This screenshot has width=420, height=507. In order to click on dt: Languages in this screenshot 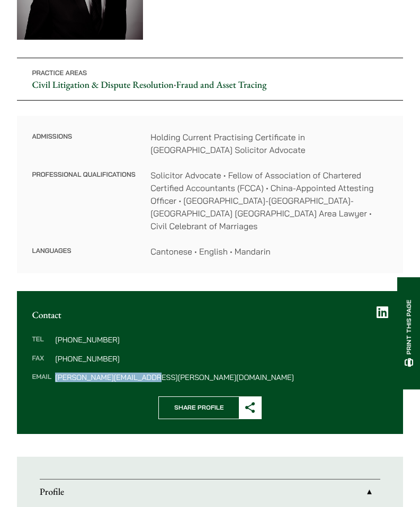, I will do `click(83, 251)`.